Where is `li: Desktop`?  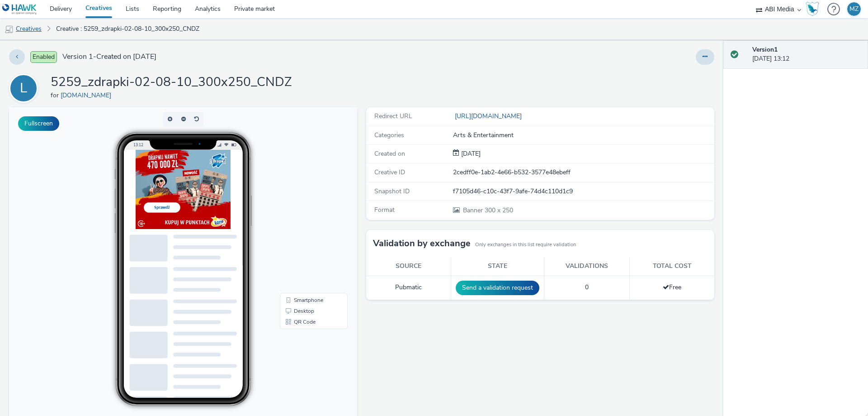
li: Desktop is located at coordinates (305, 203).